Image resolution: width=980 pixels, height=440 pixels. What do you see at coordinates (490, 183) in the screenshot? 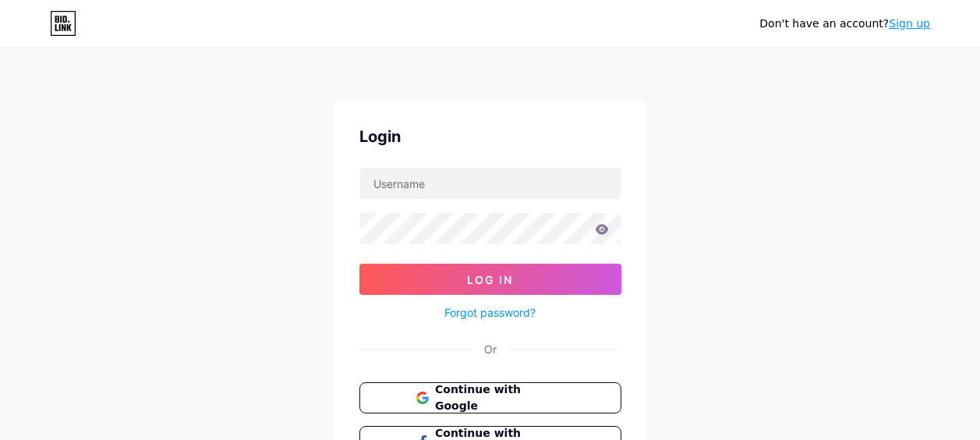
I see `input: Username` at bounding box center [490, 183].